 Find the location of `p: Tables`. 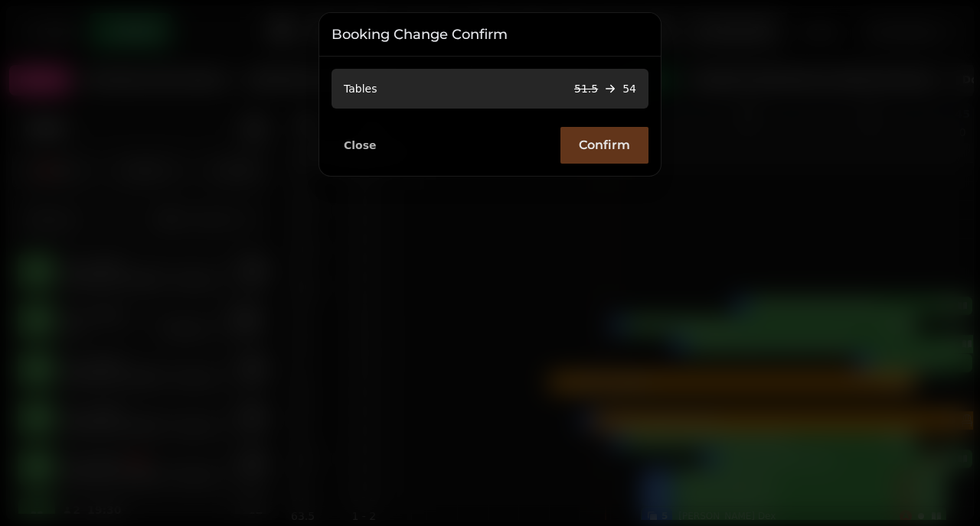

p: Tables is located at coordinates (360, 89).